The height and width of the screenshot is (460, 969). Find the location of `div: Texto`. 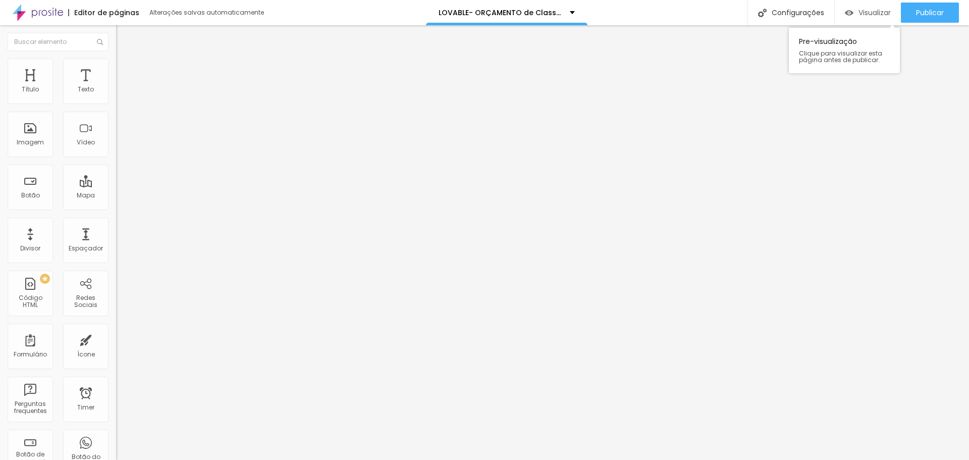

div: Texto is located at coordinates (86, 89).